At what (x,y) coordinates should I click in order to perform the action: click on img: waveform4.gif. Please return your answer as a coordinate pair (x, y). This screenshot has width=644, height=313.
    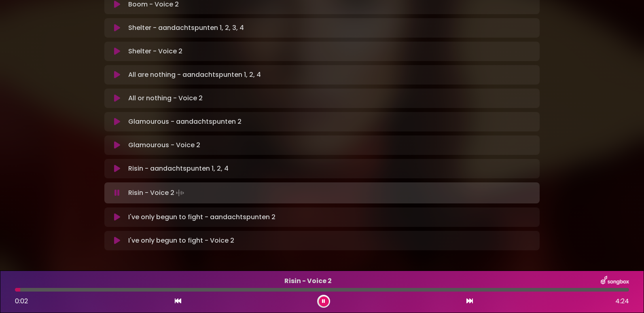
    Looking at the image, I should click on (180, 193).